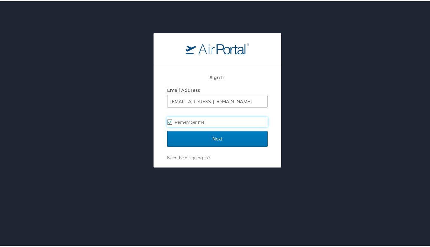 This screenshot has width=430, height=247. Describe the element at coordinates (217, 121) in the screenshot. I see `label: Remember me` at that location.